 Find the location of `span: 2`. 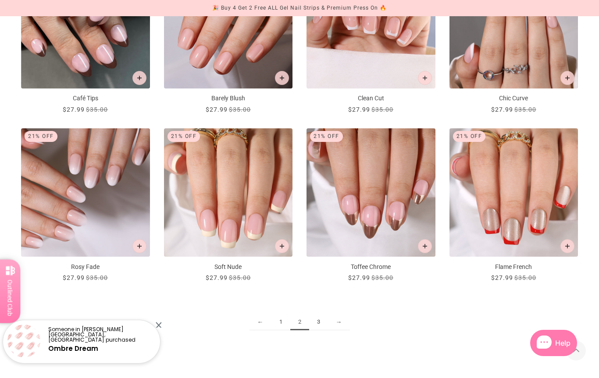

span: 2 is located at coordinates (299, 322).